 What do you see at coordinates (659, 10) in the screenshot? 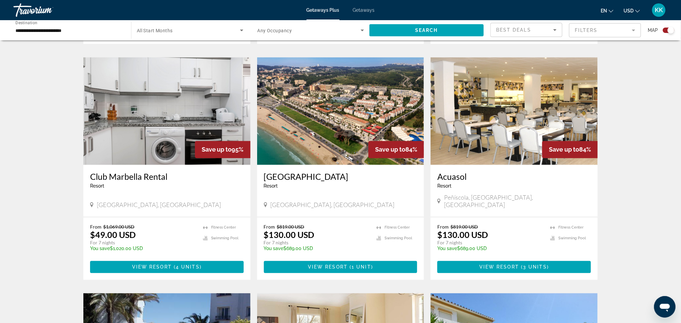
I see `button: User Menu` at bounding box center [659, 10].